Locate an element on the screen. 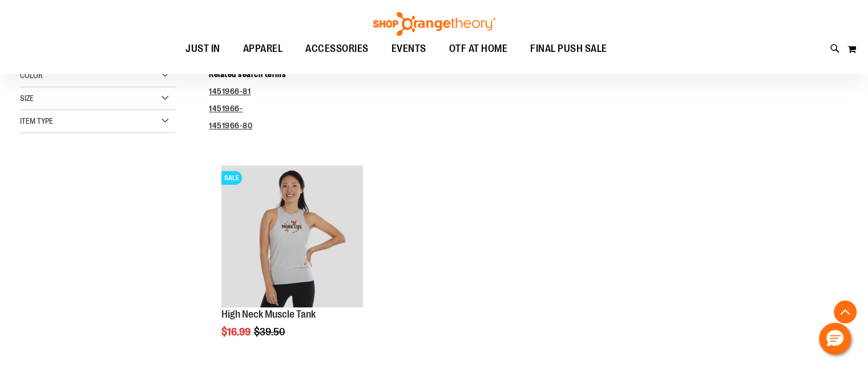 This screenshot has width=868, height=369. span: Item Type is located at coordinates (36, 121).